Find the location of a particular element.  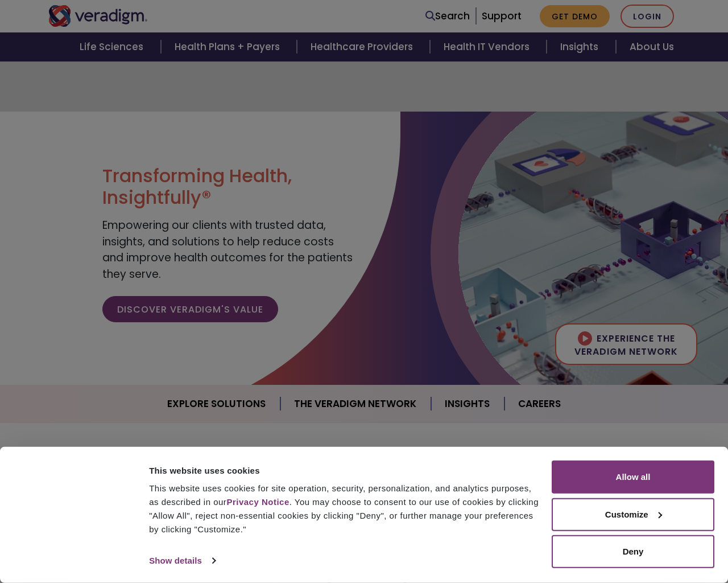

button: Allow all is located at coordinates (633, 477).